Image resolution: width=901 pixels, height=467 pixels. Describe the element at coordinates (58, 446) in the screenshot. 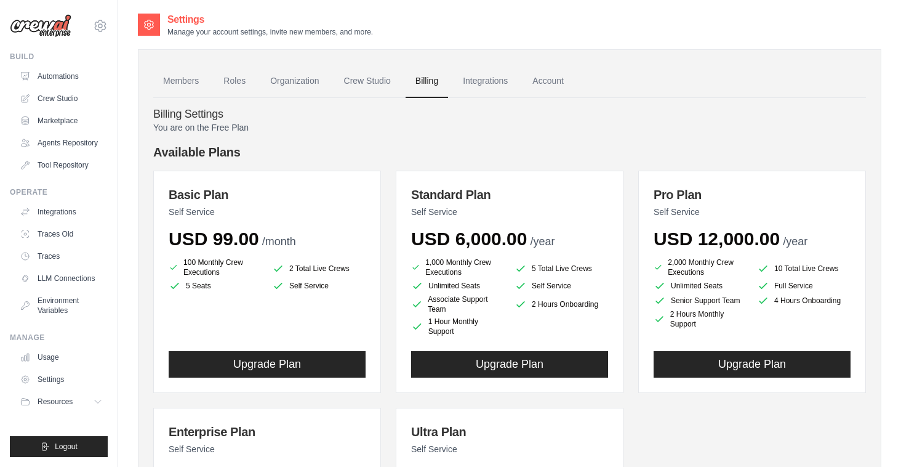

I see `button: Logout` at that location.